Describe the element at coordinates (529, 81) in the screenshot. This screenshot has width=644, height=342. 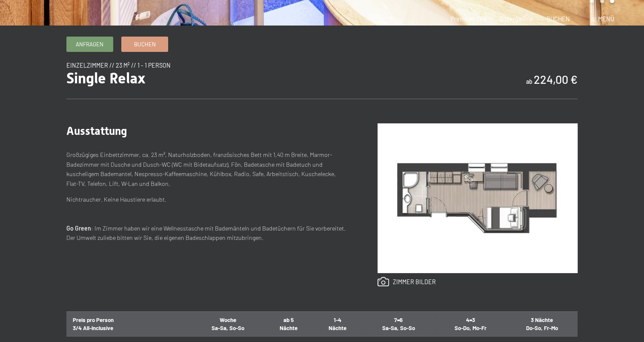
I see `span: ab` at that location.